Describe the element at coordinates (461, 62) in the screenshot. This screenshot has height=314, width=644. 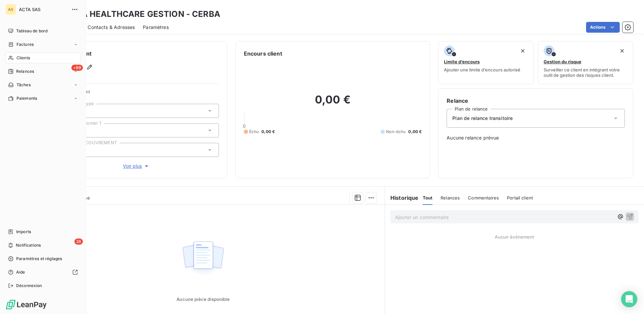
I see `span: Limite d’encours` at that location.